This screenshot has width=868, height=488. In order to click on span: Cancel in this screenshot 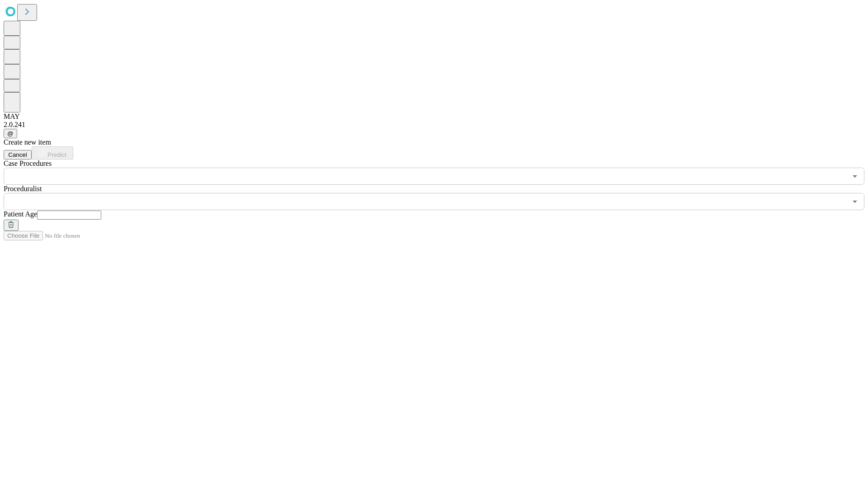, I will do `click(18, 155)`.